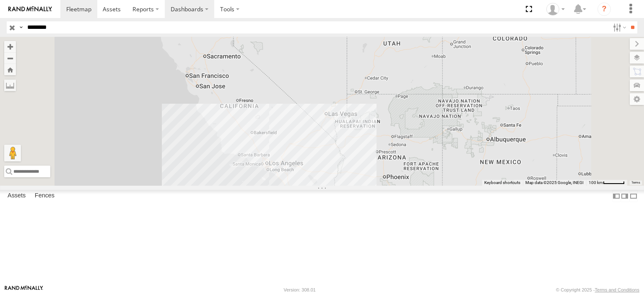 The image size is (644, 294). I want to click on button: Map Scale: 100 km per 48 pixels, so click(607, 183).